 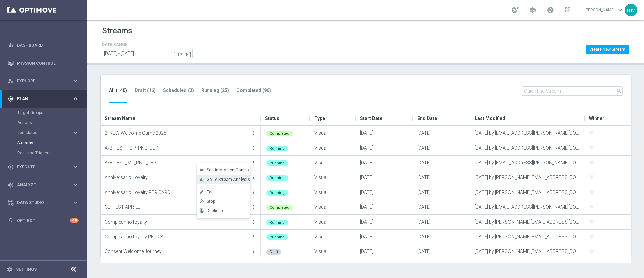 I want to click on button: play_circle_outline Execute keyboard_arrow_right, so click(x=43, y=167).